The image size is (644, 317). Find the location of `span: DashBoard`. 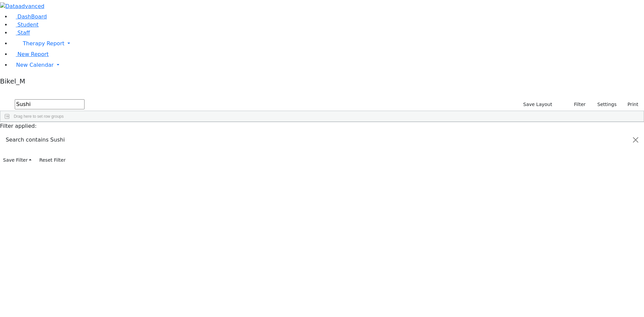

span: DashBoard is located at coordinates (32, 17).